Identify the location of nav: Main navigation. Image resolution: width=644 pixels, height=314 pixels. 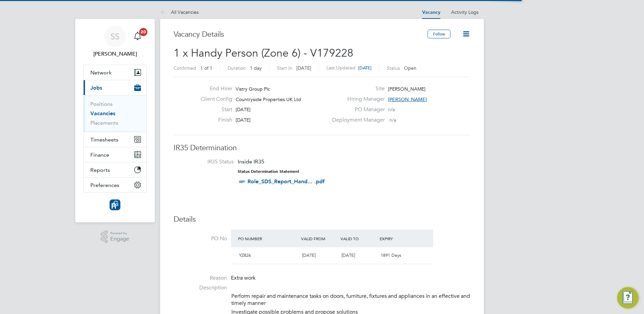
(115, 121).